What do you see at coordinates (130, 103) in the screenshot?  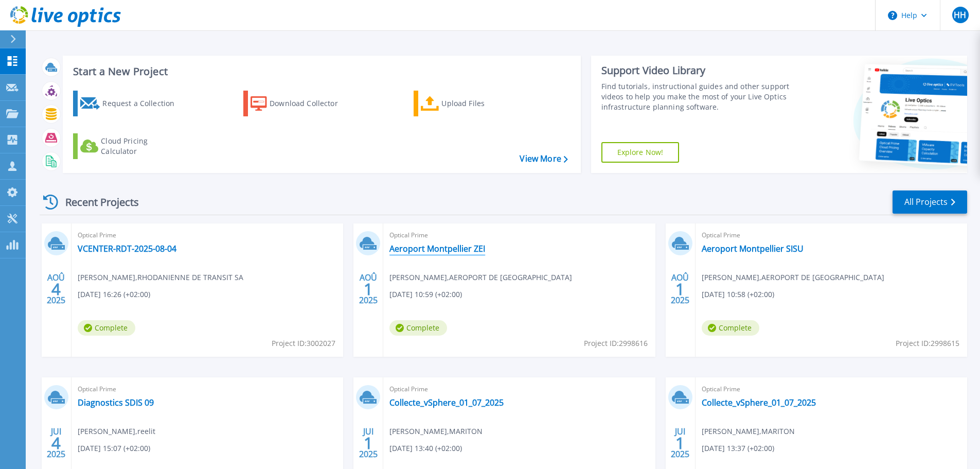 I see `a: Request a Collection` at bounding box center [130, 103].